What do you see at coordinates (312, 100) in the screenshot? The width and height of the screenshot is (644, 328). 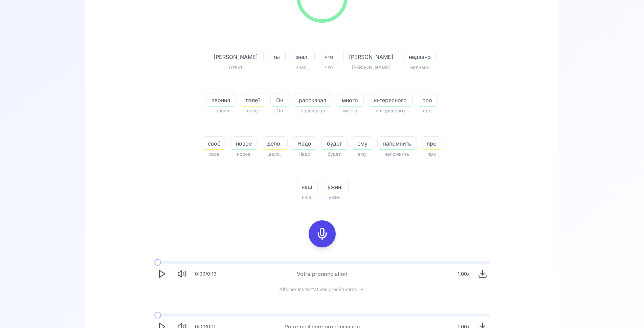 I see `button: рассказал` at bounding box center [312, 100].